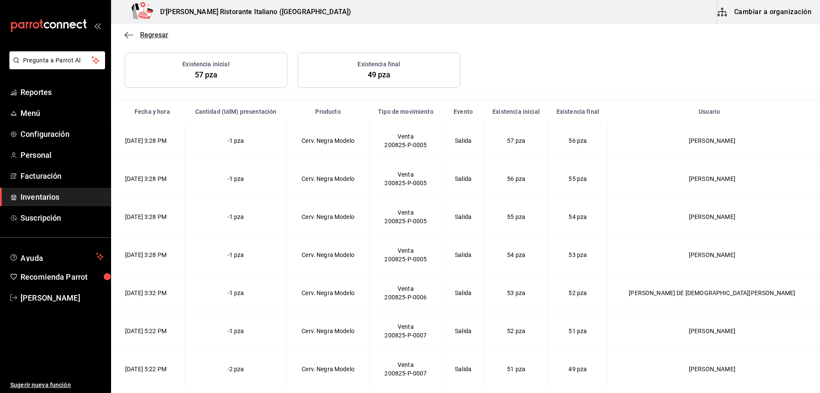  I want to click on div: Usuario, so click(710, 111).